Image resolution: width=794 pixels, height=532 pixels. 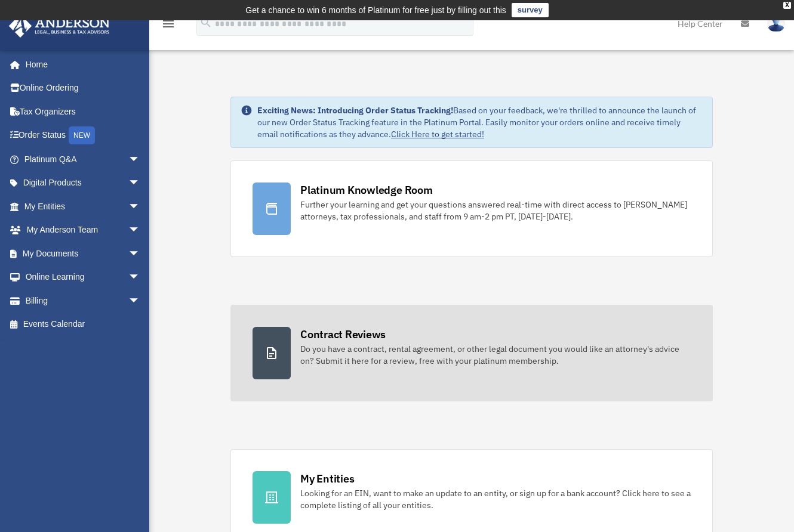 What do you see at coordinates (480, 123) in the screenshot?
I see `div: Based on your feedback, we're thrilled to announce the launch of our new Order Status Tracking fe...` at bounding box center [480, 123].